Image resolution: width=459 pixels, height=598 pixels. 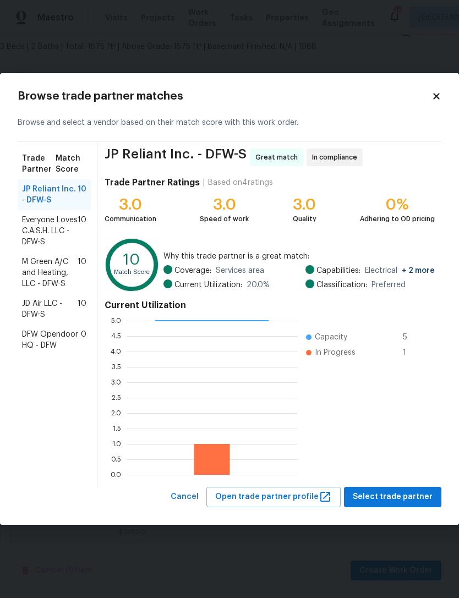 I want to click on span: 5, so click(x=412, y=337).